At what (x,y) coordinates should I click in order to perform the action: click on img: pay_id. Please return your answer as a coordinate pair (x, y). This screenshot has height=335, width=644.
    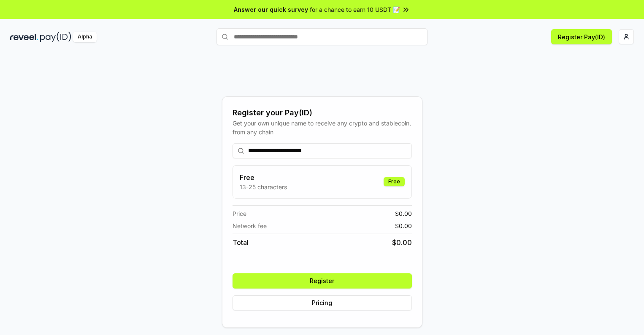
    Looking at the image, I should click on (56, 37).